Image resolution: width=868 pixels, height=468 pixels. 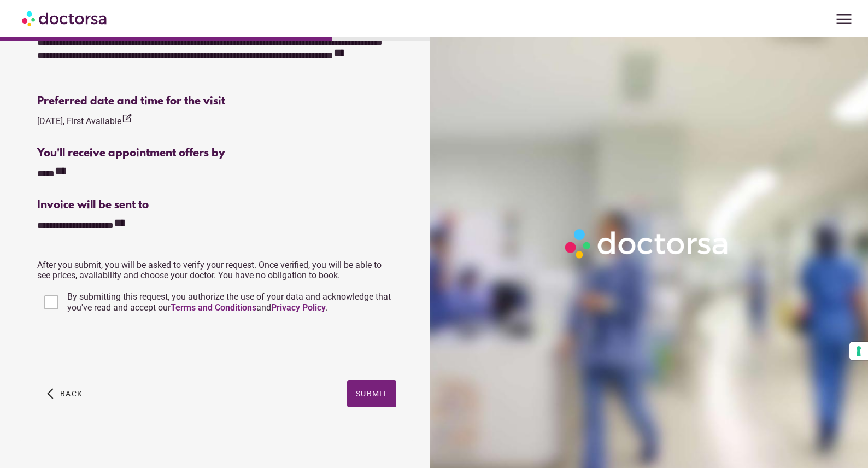 I want to click on a: Terms and Conditions, so click(x=213, y=307).